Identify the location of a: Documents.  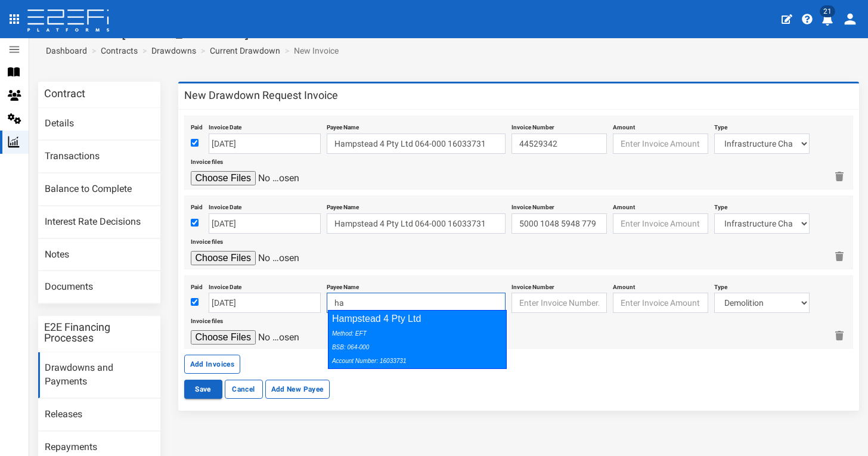
(99, 287).